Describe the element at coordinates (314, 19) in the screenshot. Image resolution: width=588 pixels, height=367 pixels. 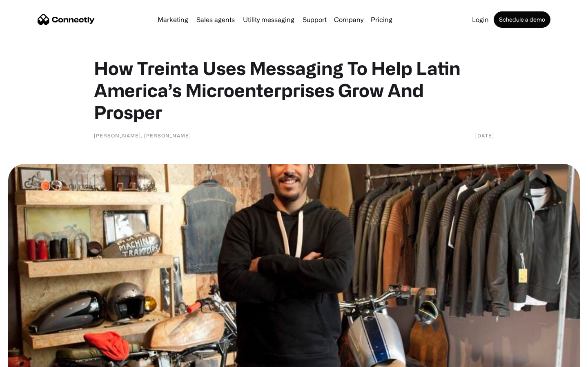
I see `a: Support` at that location.